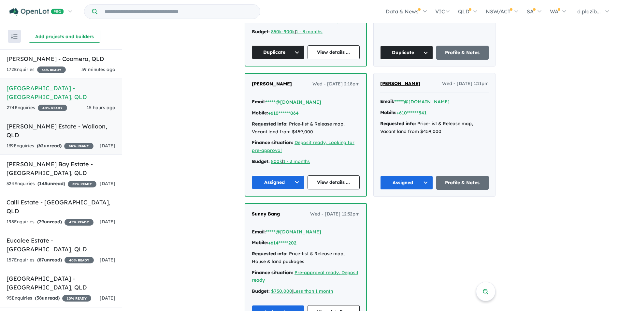 This screenshot has height=311, width=618. I want to click on span: 87, so click(41, 260).